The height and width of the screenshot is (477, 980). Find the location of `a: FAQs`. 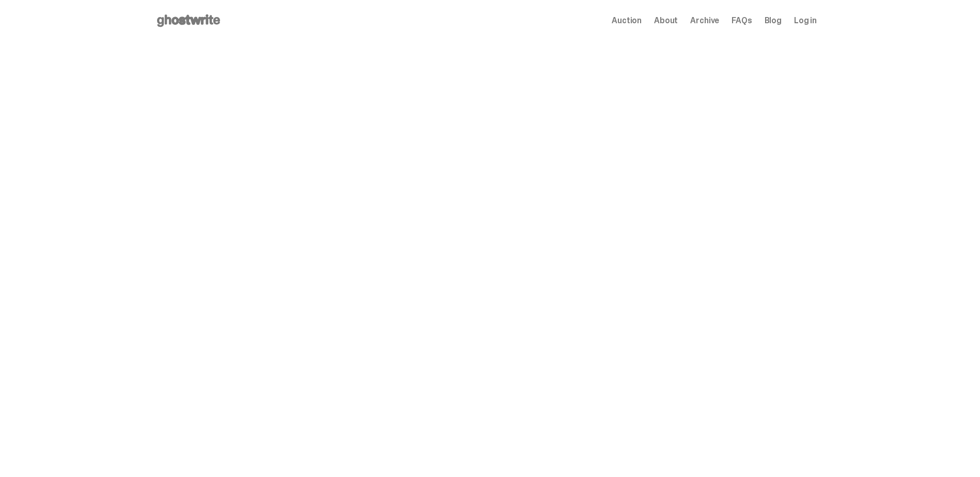

a: FAQs is located at coordinates (742, 20).